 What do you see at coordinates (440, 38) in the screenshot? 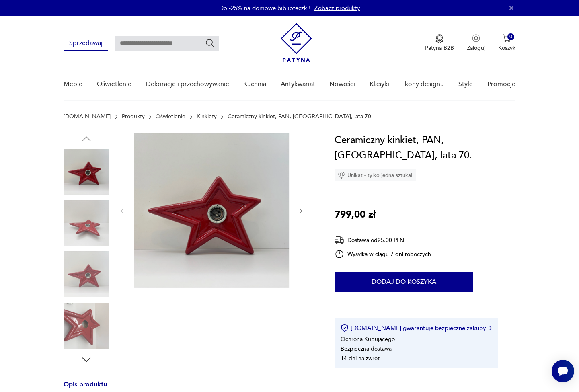
I see `img: Ikona medalu` at bounding box center [440, 38].